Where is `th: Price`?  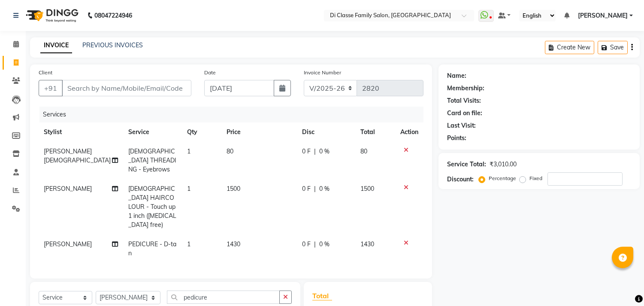 th: Price is located at coordinates (259, 132).